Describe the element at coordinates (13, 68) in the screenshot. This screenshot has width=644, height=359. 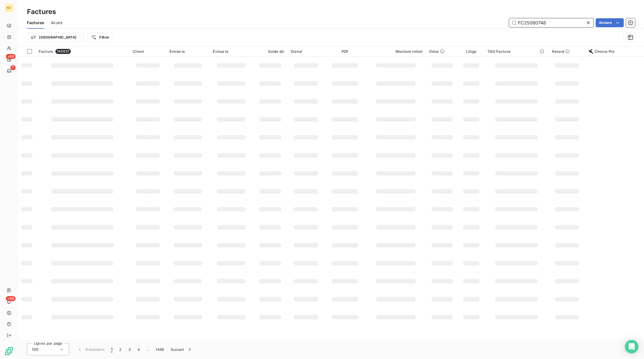
I see `span: 7` at that location.